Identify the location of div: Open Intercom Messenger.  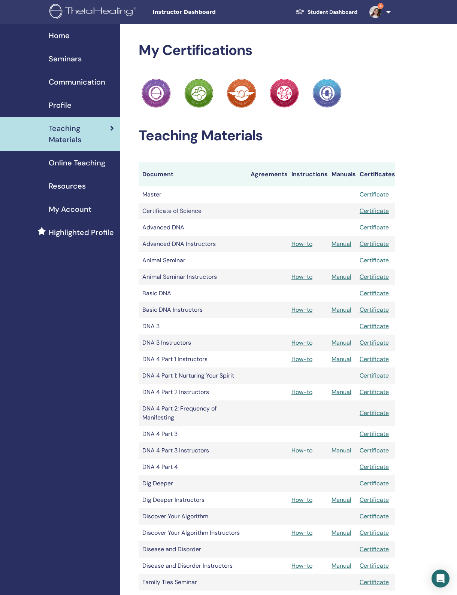
(440, 579).